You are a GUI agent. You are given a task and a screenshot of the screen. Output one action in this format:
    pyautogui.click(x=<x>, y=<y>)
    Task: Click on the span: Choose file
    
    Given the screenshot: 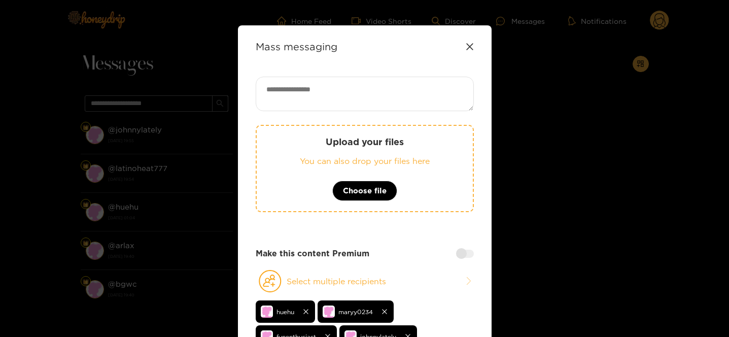 What is the action you would take?
    pyautogui.click(x=365, y=191)
    